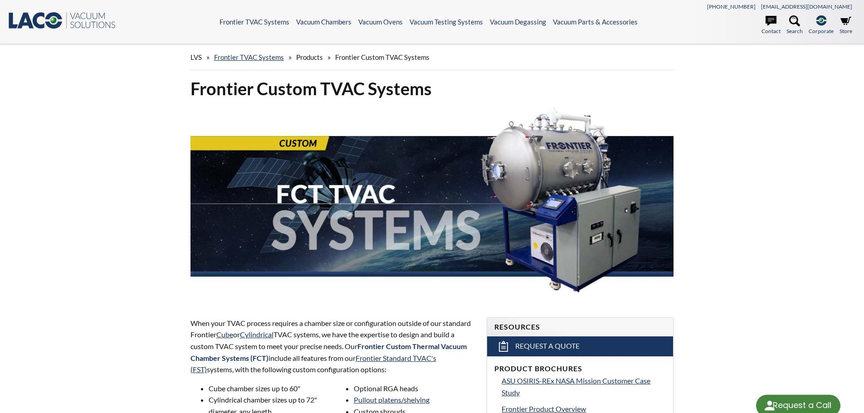 The height and width of the screenshot is (413, 864). Describe the element at coordinates (845, 25) in the screenshot. I see `a: Store` at that location.